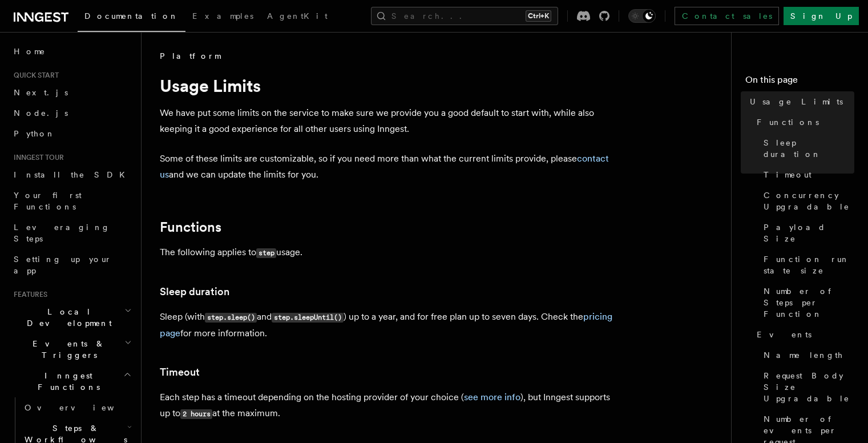 This screenshot has height=443, width=868. I want to click on span: Overview, so click(83, 408).